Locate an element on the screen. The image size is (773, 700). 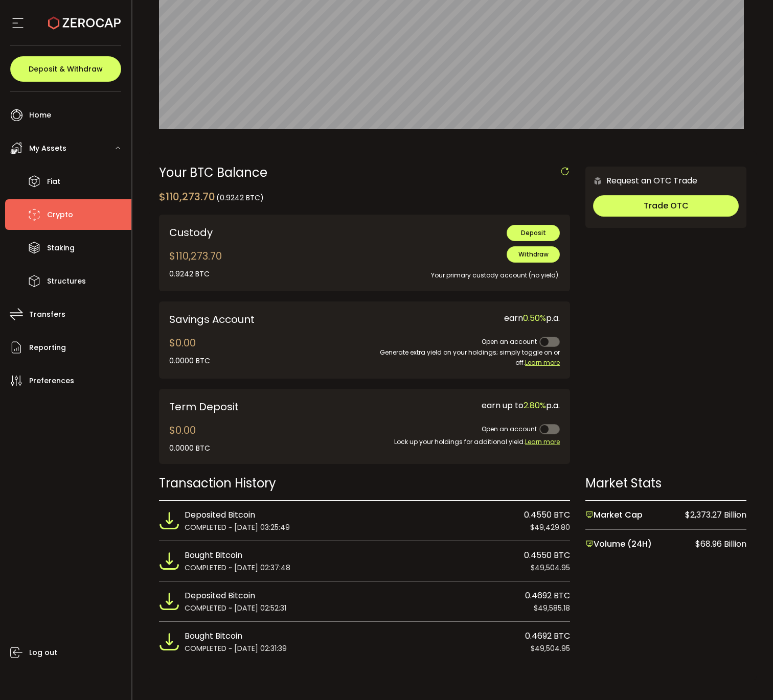
div: Term Deposit is located at coordinates (248, 407).